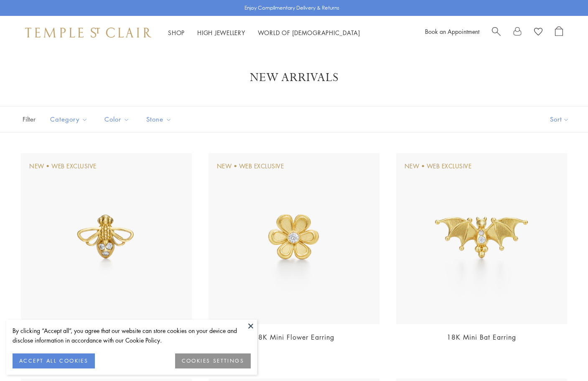 This screenshot has height=381, width=588. I want to click on a: High JewelleryHigh Jewellery, so click(221, 33).